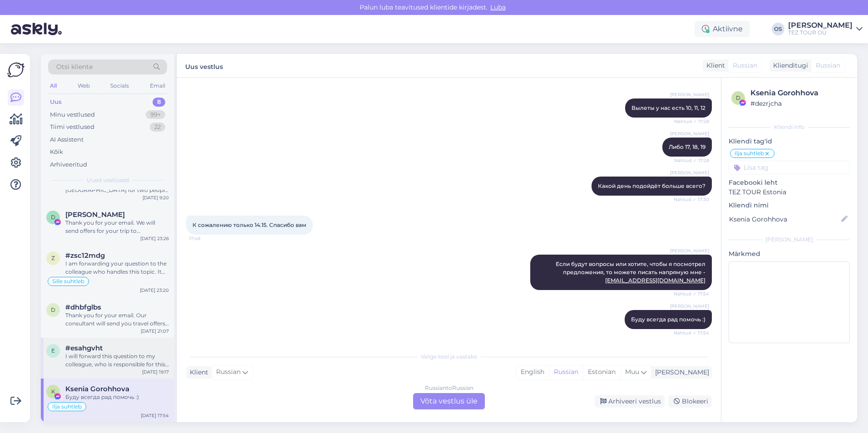 The height and width of the screenshot is (433, 868). What do you see at coordinates (159, 102) in the screenshot?
I see `div: 8` at bounding box center [159, 102].